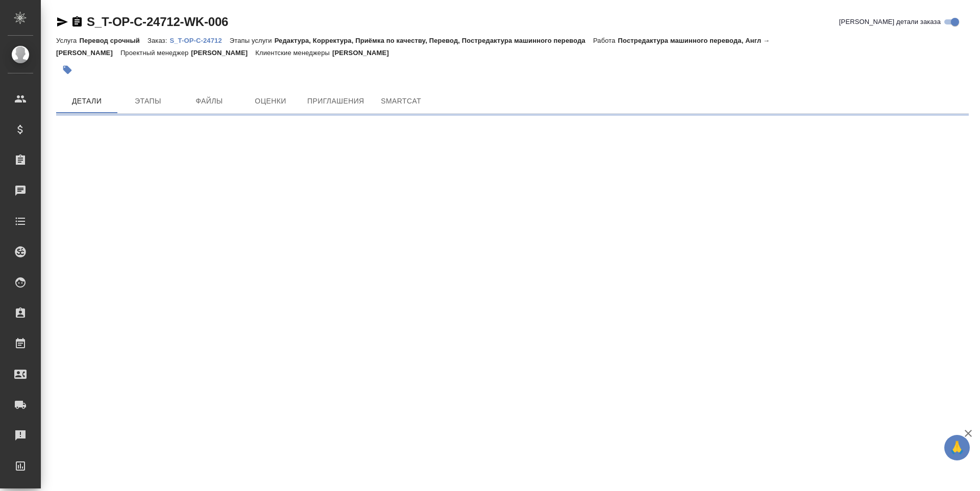 Image resolution: width=980 pixels, height=491 pixels. Describe the element at coordinates (434, 40) in the screenshot. I see `p: Редактура, Корректура, Приёмка по качеству, Перевод, Постредактура машинного перевода` at that location.